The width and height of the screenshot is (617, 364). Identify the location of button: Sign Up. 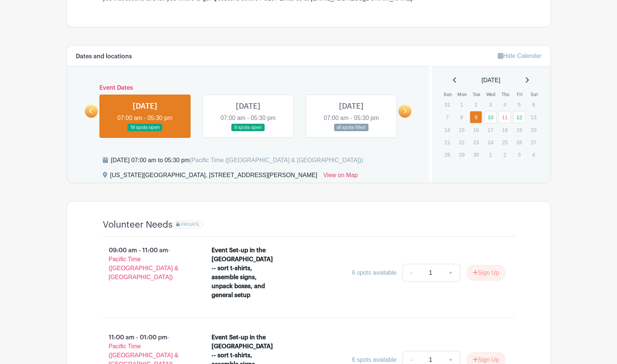
(486, 273).